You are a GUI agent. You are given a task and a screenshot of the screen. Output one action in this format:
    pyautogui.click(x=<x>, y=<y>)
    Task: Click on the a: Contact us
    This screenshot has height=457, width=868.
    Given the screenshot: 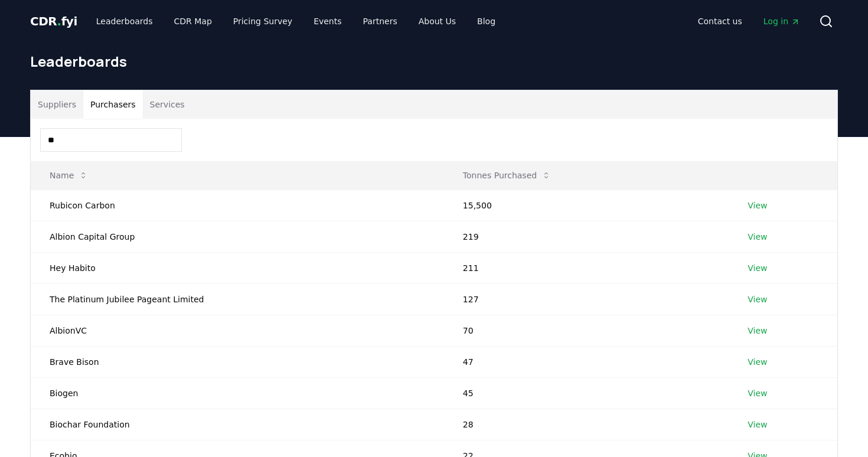 What is the action you would take?
    pyautogui.click(x=720, y=21)
    